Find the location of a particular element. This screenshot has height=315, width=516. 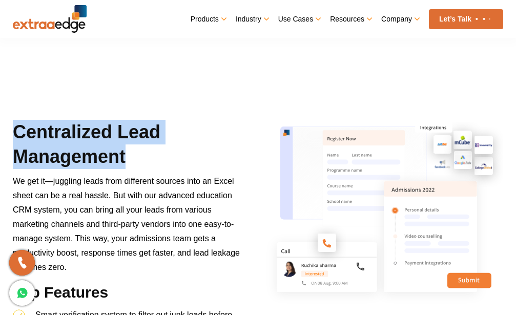

a: Products is located at coordinates (208, 19).